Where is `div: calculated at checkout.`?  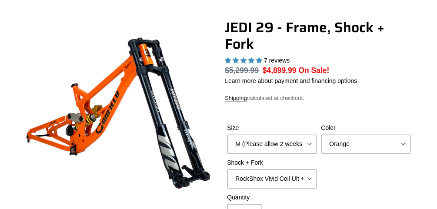
div: calculated at checkout. is located at coordinates (319, 98).